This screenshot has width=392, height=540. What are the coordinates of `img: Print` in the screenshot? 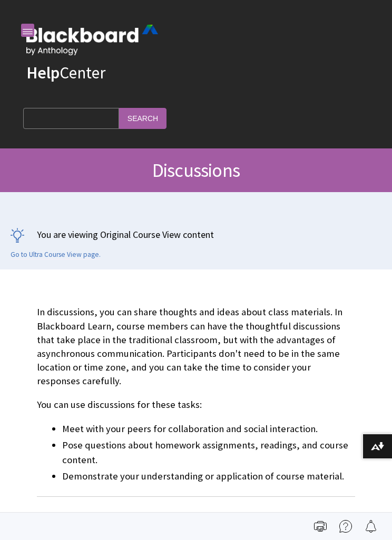 It's located at (320, 526).